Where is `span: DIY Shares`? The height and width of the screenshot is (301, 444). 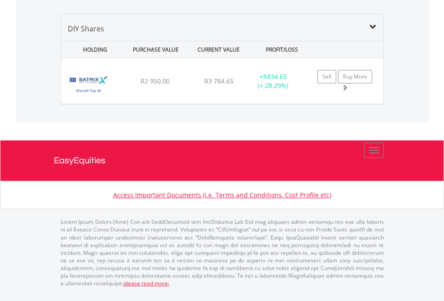 span: DIY Shares is located at coordinates (86, 29).